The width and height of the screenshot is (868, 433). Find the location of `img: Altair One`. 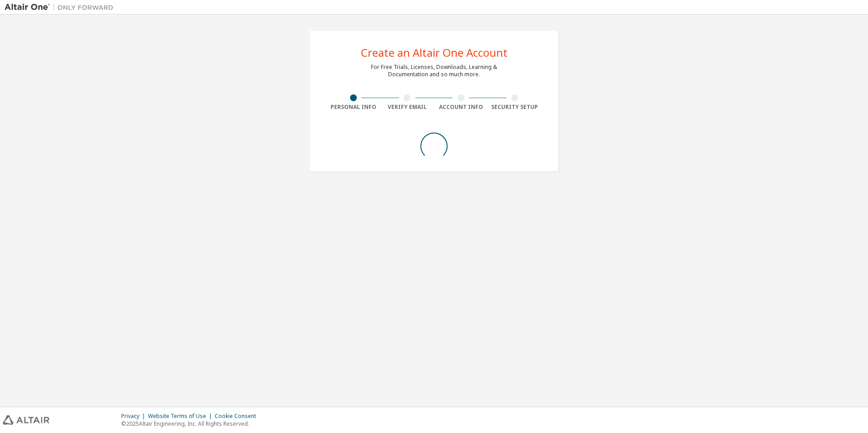

img: Altair One is located at coordinates (61, 7).